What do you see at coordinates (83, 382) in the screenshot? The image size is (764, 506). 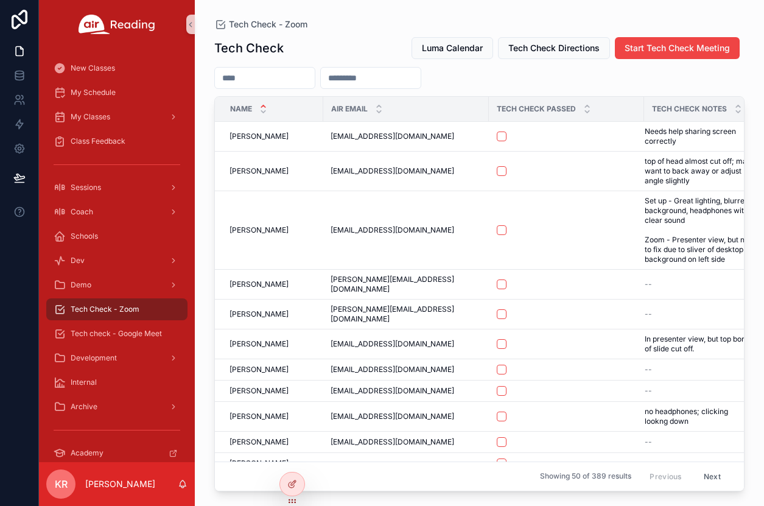 I see `span: Internal` at bounding box center [83, 382].